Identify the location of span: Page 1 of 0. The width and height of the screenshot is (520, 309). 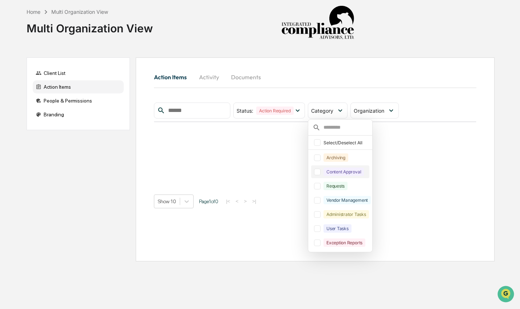
(208, 201).